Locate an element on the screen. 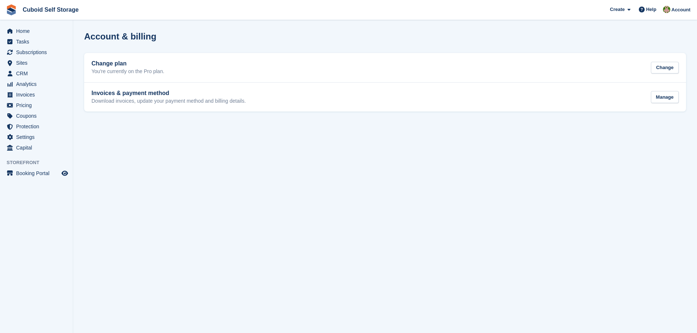 The width and height of the screenshot is (697, 333). span: Home is located at coordinates (38, 31).